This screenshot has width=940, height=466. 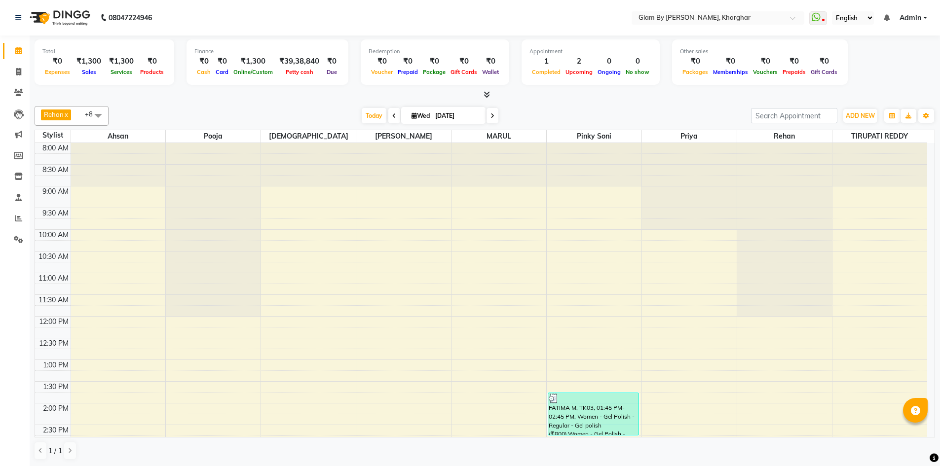 What do you see at coordinates (57, 72) in the screenshot?
I see `span: Expenses` at bounding box center [57, 72].